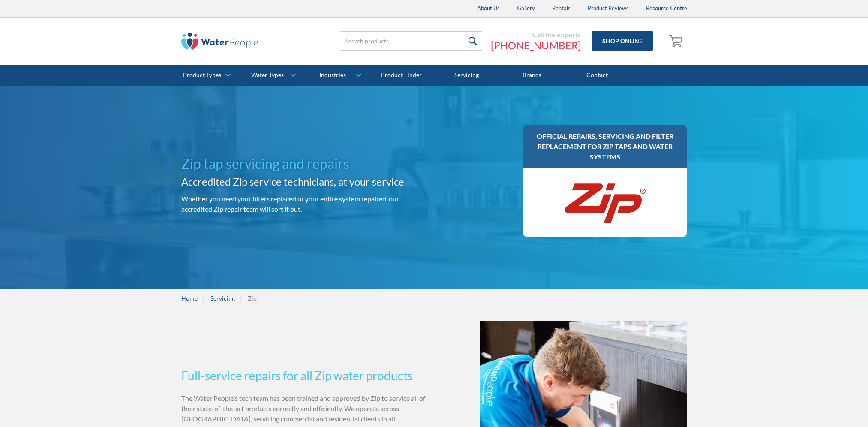  What do you see at coordinates (271, 76) in the screenshot?
I see `a: Water Types` at bounding box center [271, 76].